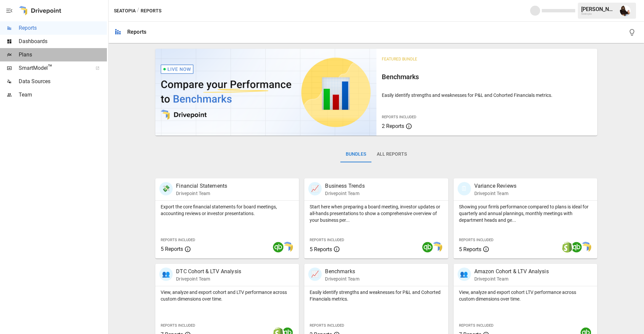 This screenshot has width=644, height=334. I want to click on div: Reports, so click(137, 32).